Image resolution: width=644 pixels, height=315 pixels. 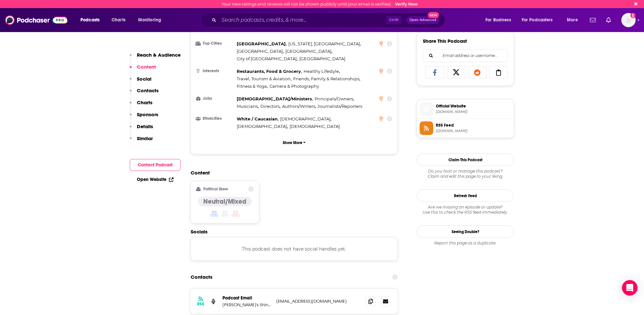 I want to click on span: More, so click(x=573, y=20).